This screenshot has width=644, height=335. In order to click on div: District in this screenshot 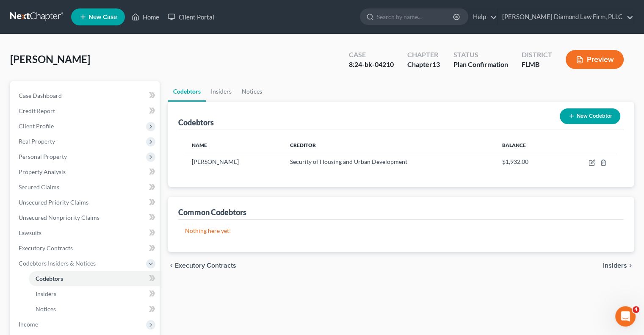, I will do `click(537, 54)`.